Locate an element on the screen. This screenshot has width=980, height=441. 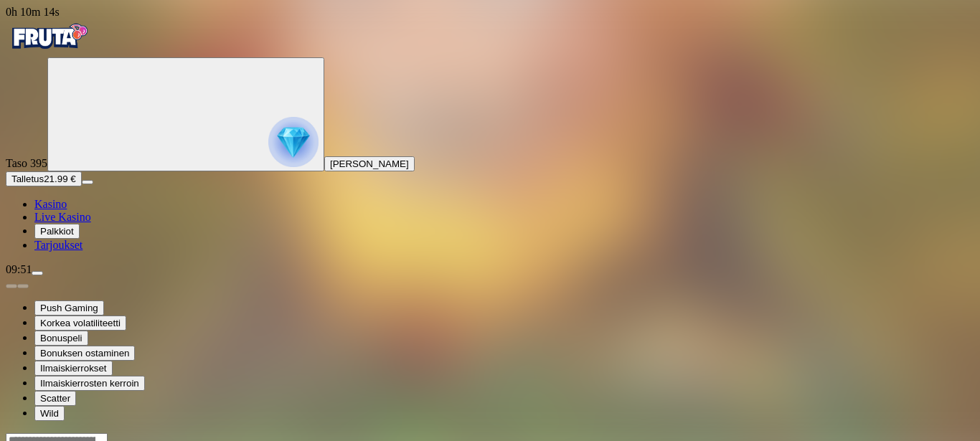
button: Korkea volatiliteetti is located at coordinates (81, 323).